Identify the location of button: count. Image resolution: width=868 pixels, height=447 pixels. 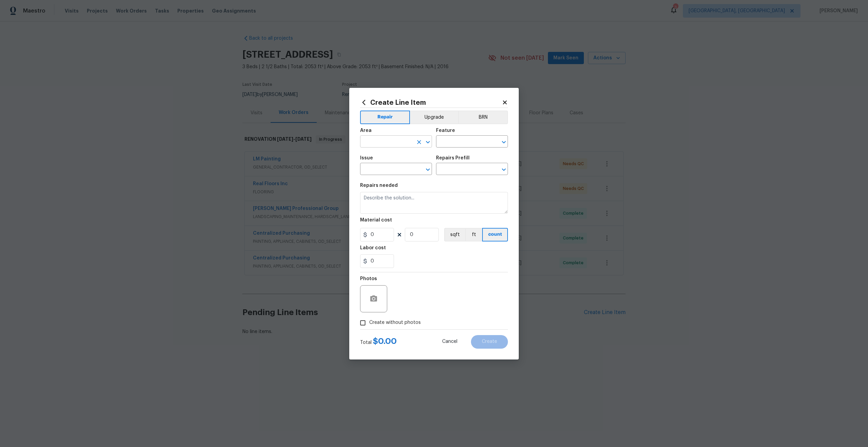
(495, 234).